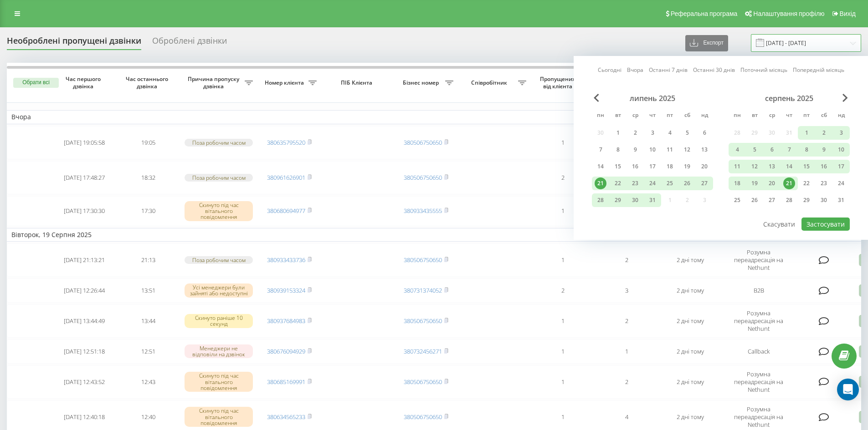 The width and height of the screenshot is (868, 430). I want to click on div: 31, so click(652, 200).